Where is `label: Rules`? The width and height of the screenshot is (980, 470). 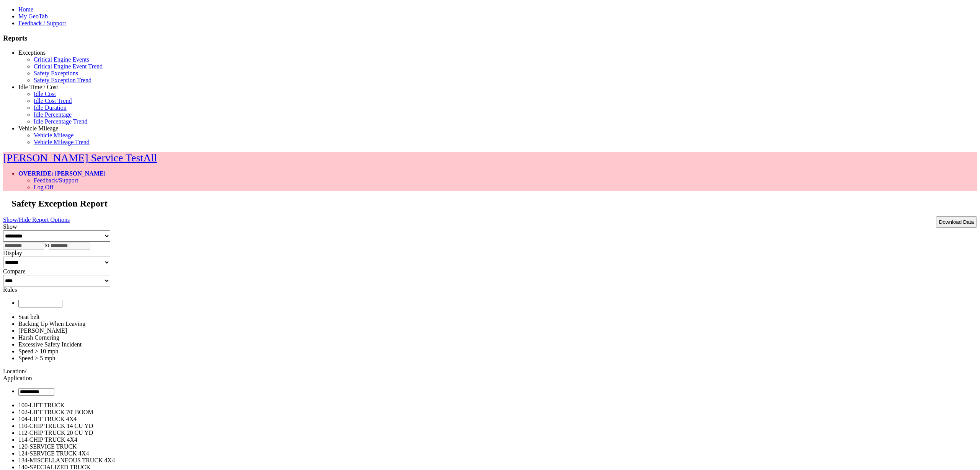 label: Rules is located at coordinates (10, 290).